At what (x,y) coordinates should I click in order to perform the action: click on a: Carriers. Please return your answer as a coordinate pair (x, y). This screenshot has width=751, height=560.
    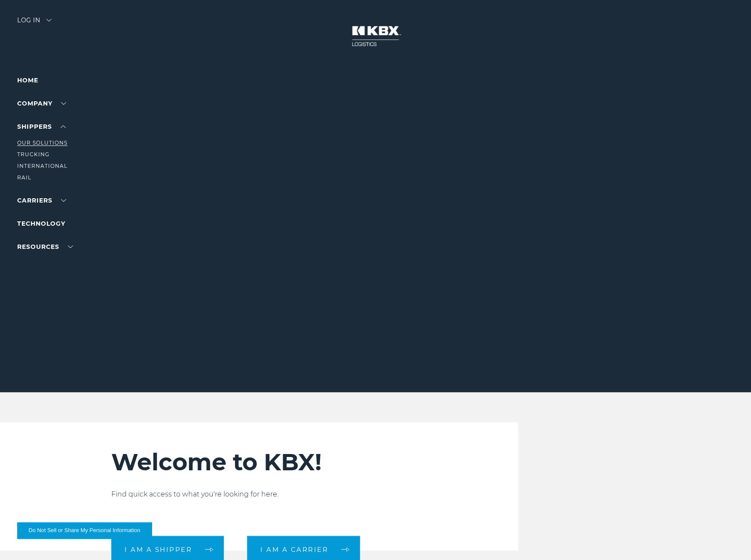
    Looking at the image, I should click on (42, 200).